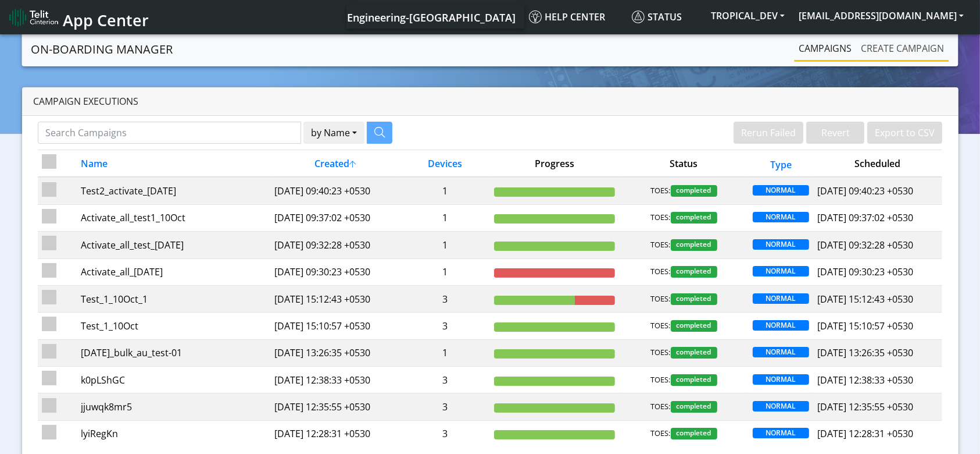 Image resolution: width=980 pixels, height=454 pixels. What do you see at coordinates (78, 17) in the screenshot?
I see `a: App Center` at bounding box center [78, 17].